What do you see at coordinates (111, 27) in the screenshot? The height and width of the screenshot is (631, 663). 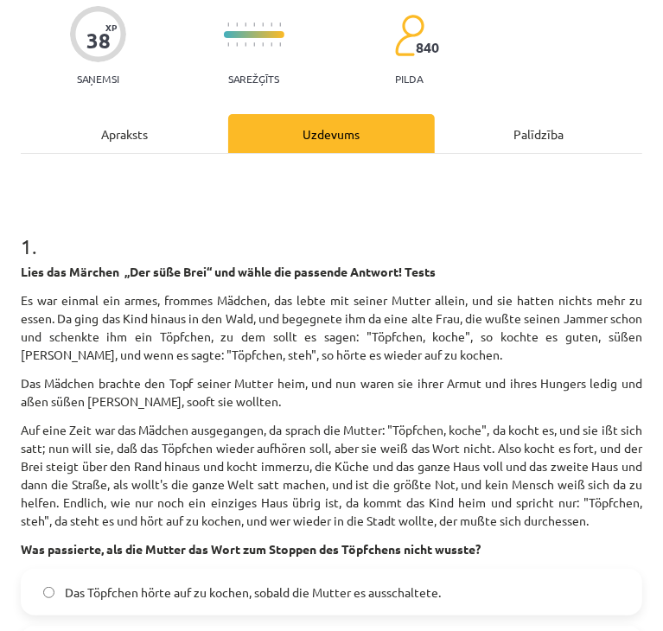 I see `span: XP` at bounding box center [111, 27].